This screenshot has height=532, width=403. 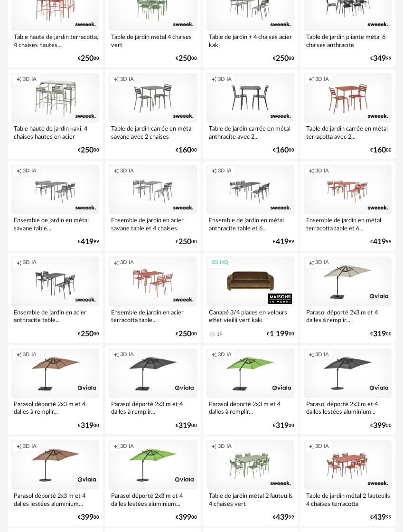 I want to click on div: Table de jardin métal 4 chaises vert, so click(x=152, y=40).